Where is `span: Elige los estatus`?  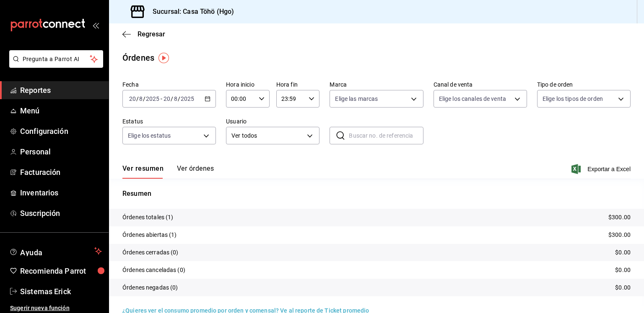 span: Elige los estatus is located at coordinates (149, 136).